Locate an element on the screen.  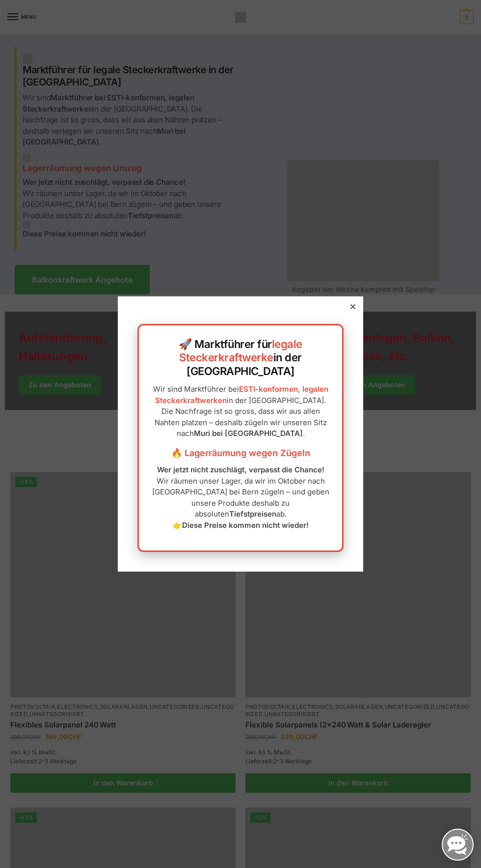
strong: Diese Preise kommen nicht wieder! is located at coordinates (246, 525).